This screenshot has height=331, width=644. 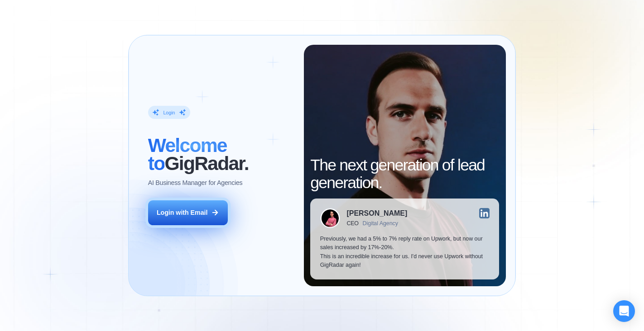 I want to click on h2: ‍ GigRadar., so click(x=221, y=154).